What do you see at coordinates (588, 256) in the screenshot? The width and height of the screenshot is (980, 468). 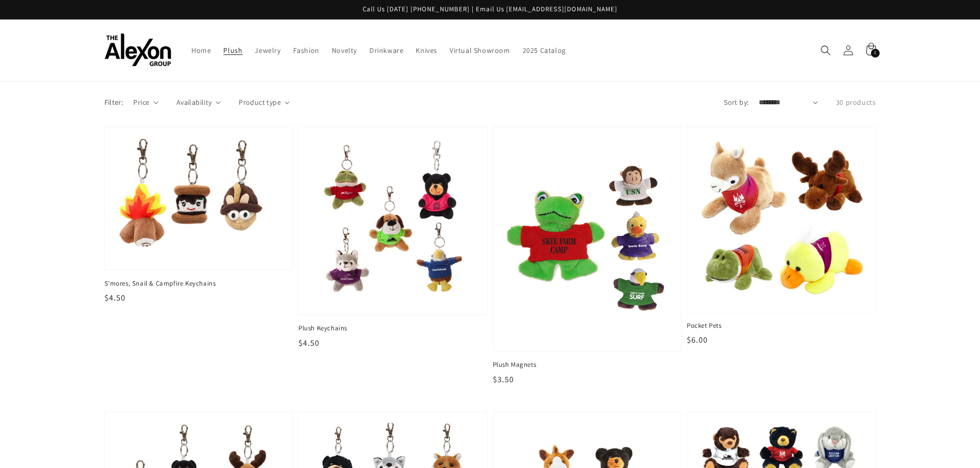 I see `a: Plush Magnets Plush Magnets $3.50` at bounding box center [588, 256].